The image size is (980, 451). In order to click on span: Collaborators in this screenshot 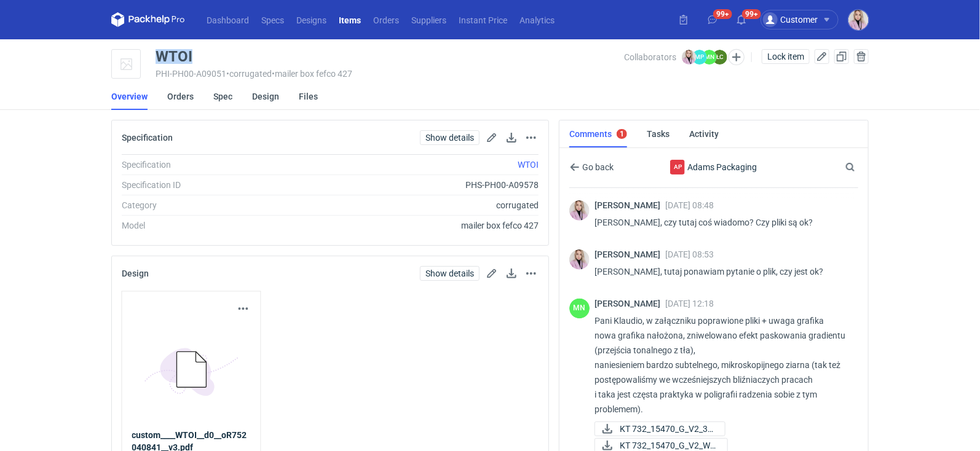, I will do `click(650, 57)`.